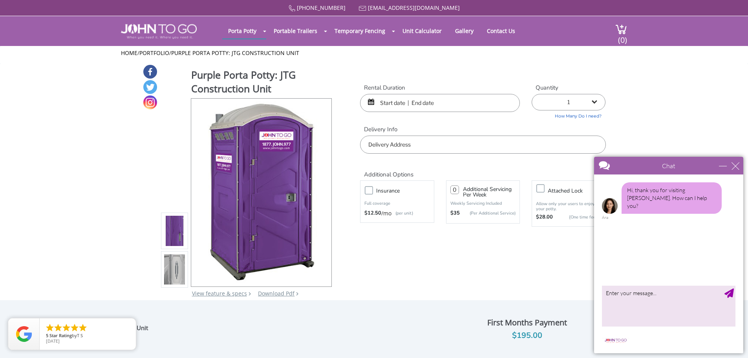 This screenshot has width=748, height=358. What do you see at coordinates (397, 204) in the screenshot?
I see `p: Full coverage` at bounding box center [397, 204].